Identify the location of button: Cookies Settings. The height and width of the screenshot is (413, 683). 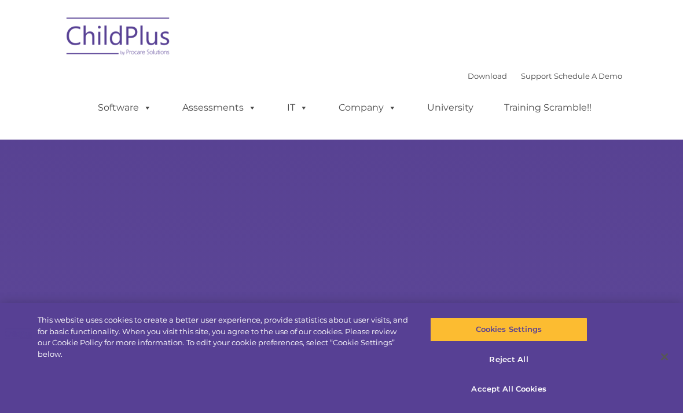
(508, 329).